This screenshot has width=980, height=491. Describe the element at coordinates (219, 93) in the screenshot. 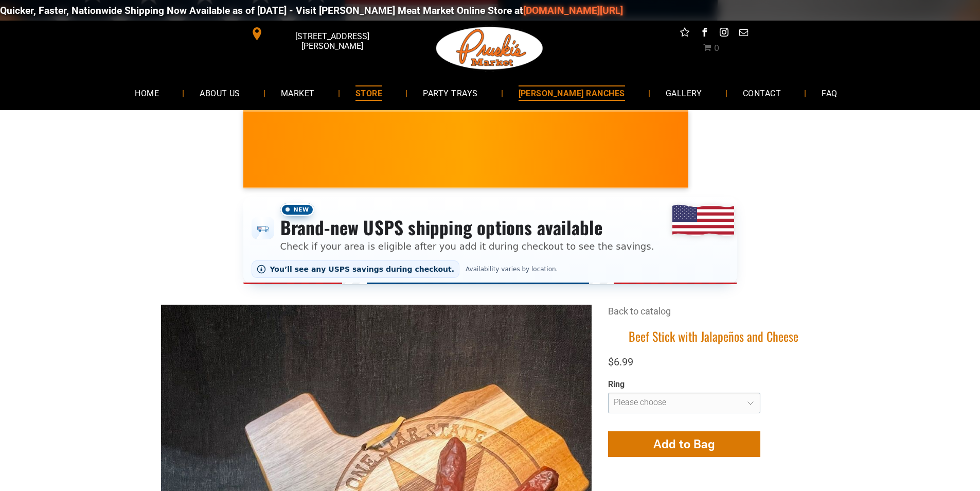

I see `a: ABOUT US` at that location.